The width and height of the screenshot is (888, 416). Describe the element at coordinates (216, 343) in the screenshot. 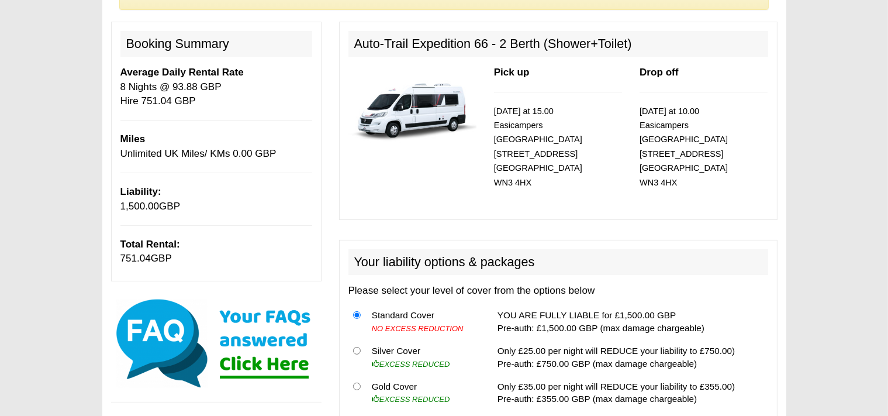

I see `img: Click here for our most common FAQs` at that location.